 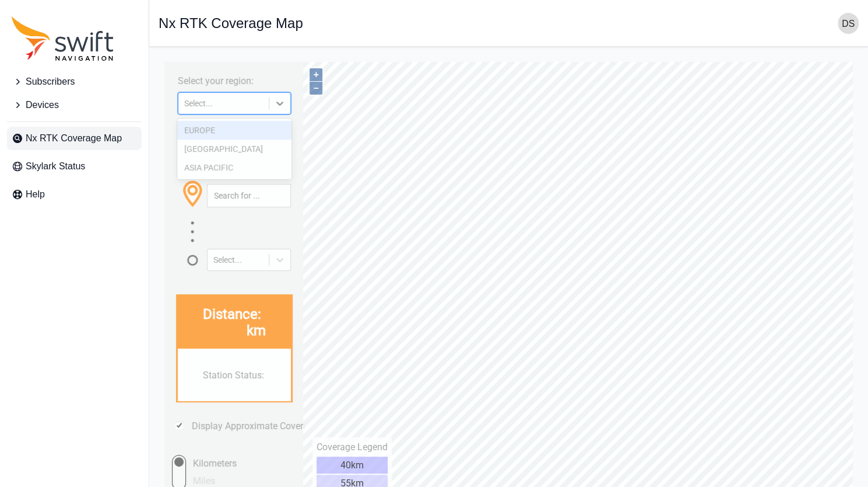 I want to click on span: Skylark Status, so click(x=55, y=166).